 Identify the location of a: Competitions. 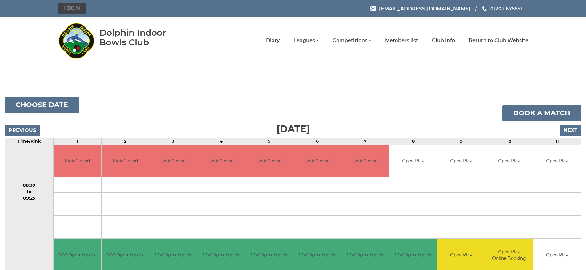
(352, 41).